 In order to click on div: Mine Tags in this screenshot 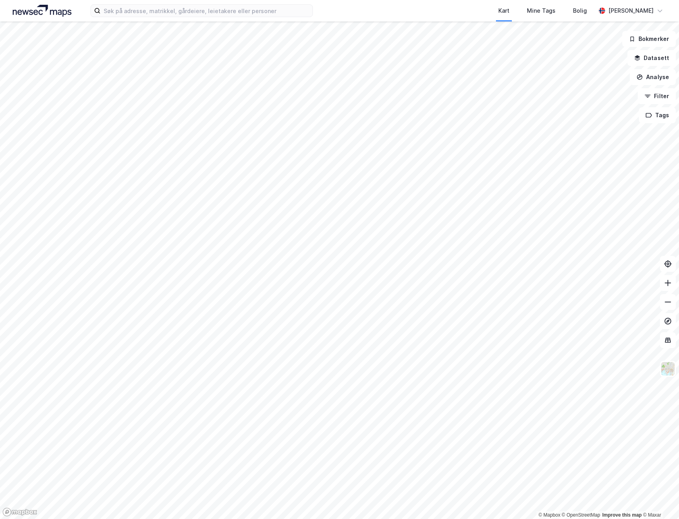, I will do `click(541, 11)`.